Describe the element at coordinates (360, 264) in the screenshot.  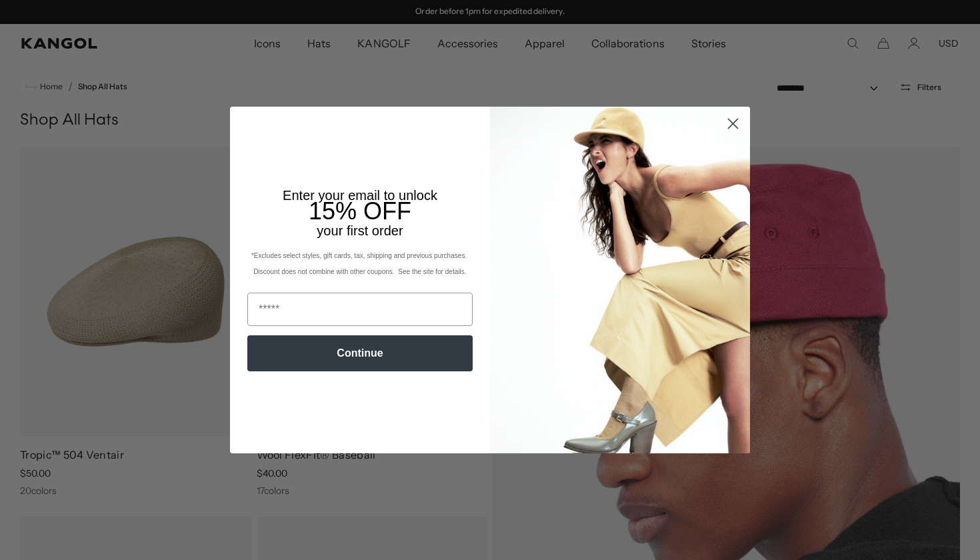
I see `span: *Excludes select styles, gift cards, tax, shipping and previous purchases. Discount does not comb...` at that location.